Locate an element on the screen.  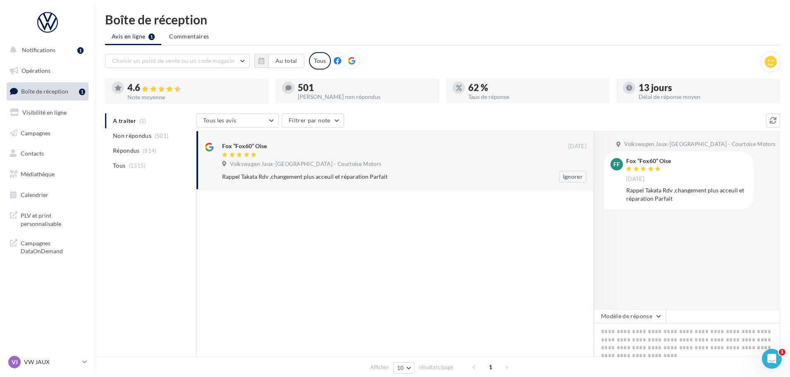
div: 62 % is located at coordinates (535, 88).